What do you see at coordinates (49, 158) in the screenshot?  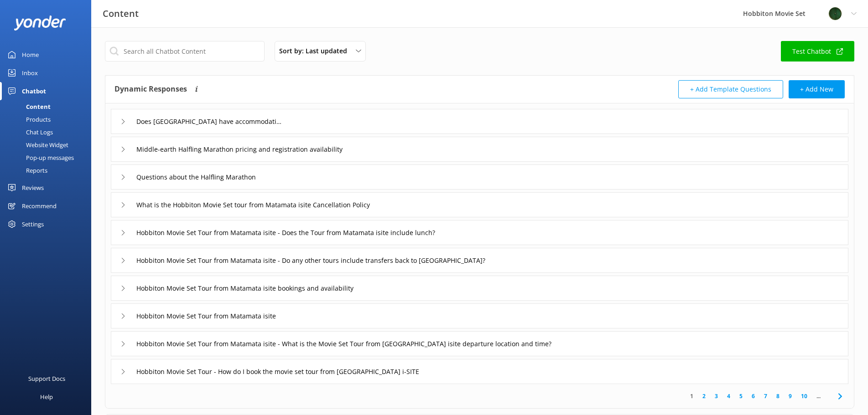 I see `a: Pop-up messages` at bounding box center [49, 158].